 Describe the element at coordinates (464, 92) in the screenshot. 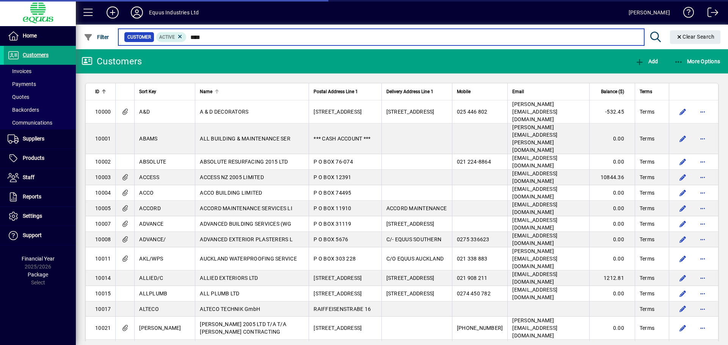

I see `span: Mobile` at that location.